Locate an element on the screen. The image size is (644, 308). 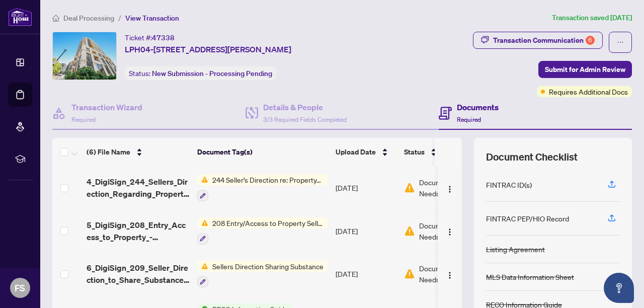
div: 6 is located at coordinates (590, 40).